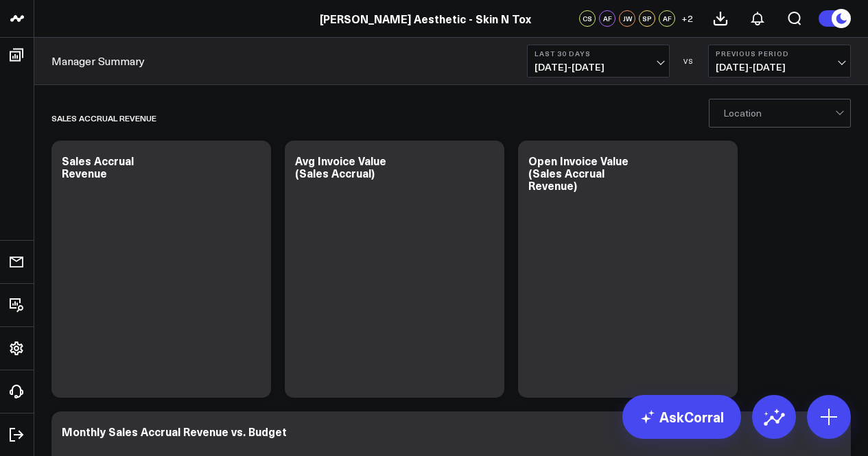  I want to click on div: Avg Invoice Value (Sales Accrual), so click(340, 167).